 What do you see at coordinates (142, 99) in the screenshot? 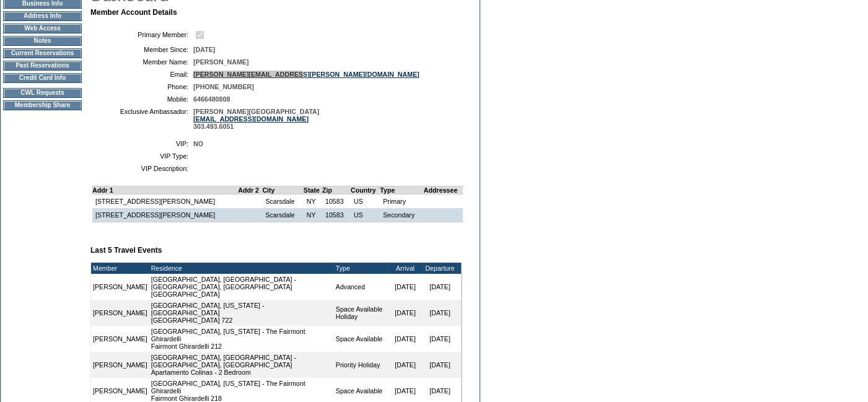
I see `td: Mobile:` at bounding box center [142, 99].